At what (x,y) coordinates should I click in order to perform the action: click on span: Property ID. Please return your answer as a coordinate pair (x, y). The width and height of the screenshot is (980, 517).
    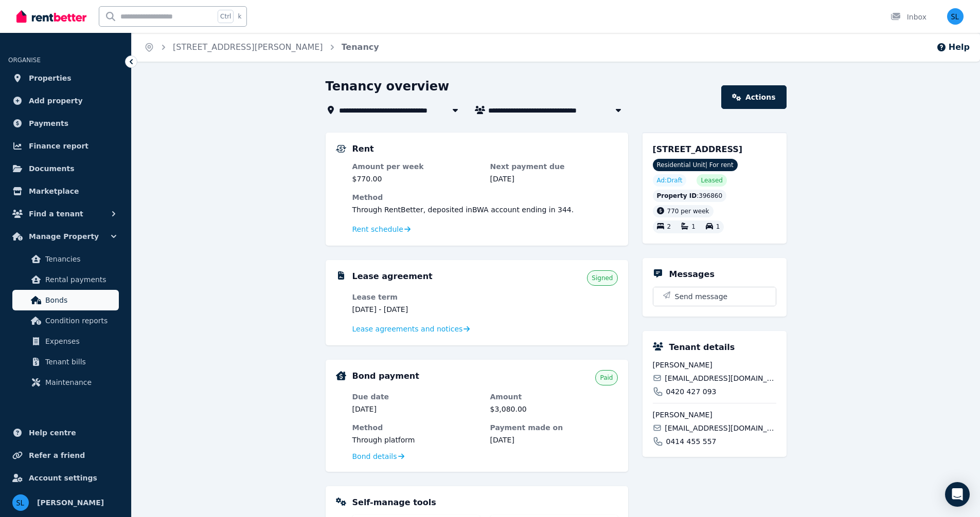
    Looking at the image, I should click on (677, 196).